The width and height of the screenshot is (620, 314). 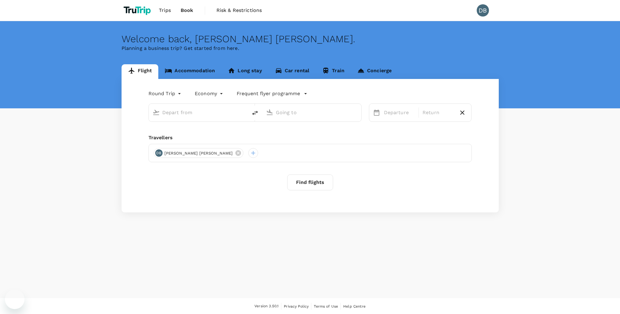 I want to click on button: Find flights, so click(x=310, y=182).